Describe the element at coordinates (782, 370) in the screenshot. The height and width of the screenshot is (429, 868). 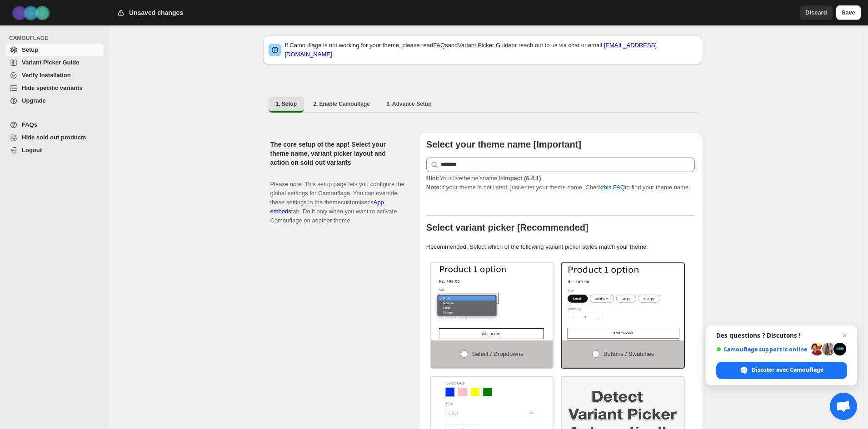
I see `div: Discuter avec Camouflage` at that location.